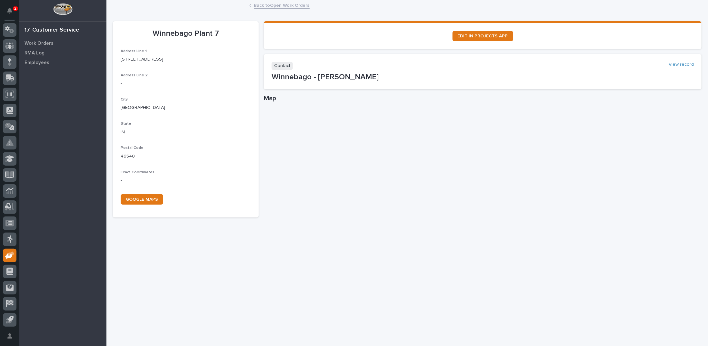  I want to click on span: State, so click(126, 124).